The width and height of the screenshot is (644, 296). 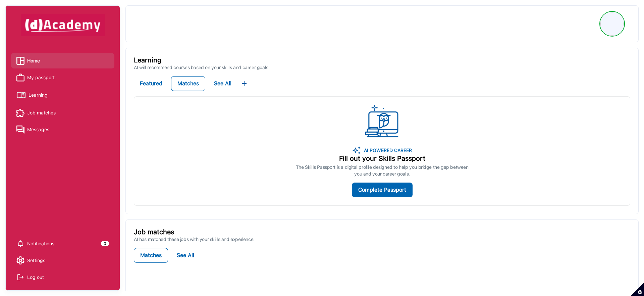 I want to click on a: Home iconHome, so click(x=63, y=61).